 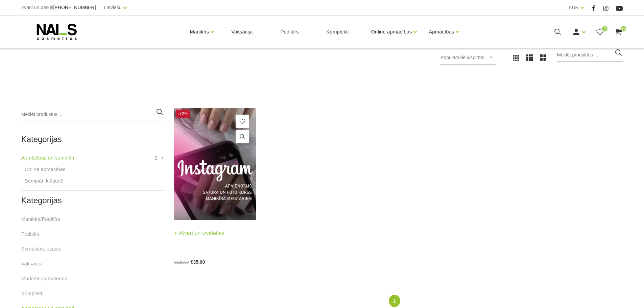 I want to click on span: 2, so click(x=156, y=158).